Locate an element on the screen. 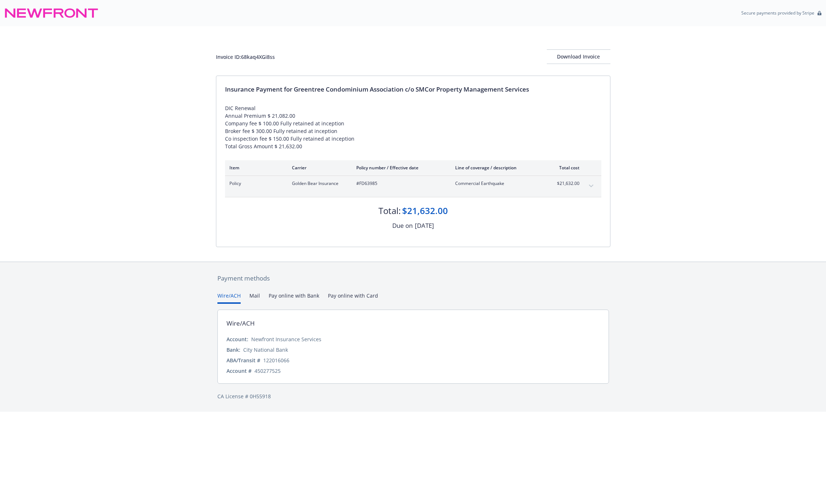 This screenshot has width=826, height=504. div: Policy number / Effective date is located at coordinates (400, 167).